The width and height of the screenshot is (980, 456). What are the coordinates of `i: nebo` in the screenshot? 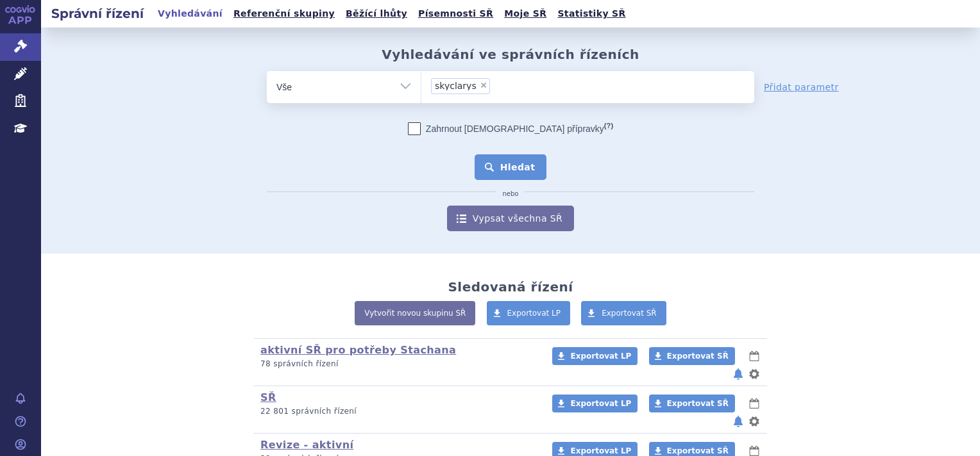 It's located at (510, 194).